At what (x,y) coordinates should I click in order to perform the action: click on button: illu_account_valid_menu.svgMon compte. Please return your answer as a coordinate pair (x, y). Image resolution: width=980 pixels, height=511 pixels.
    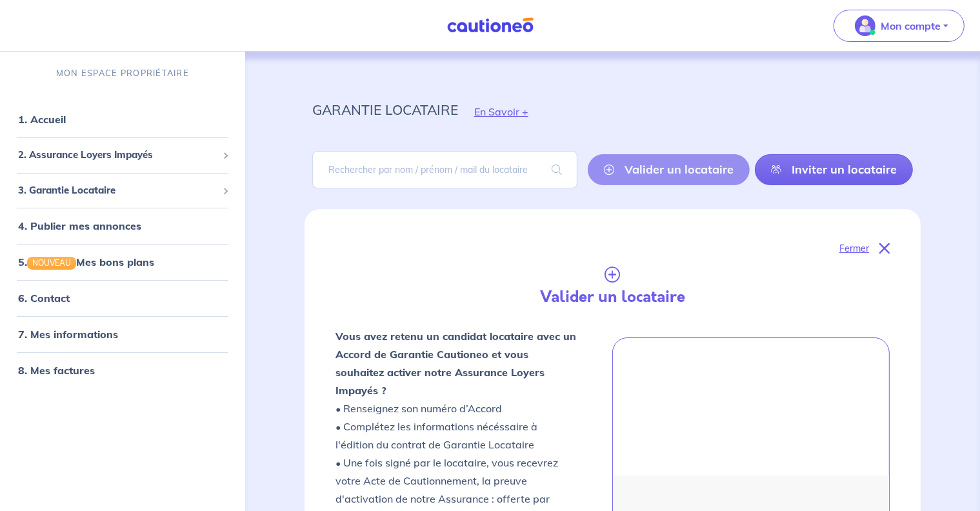
    Looking at the image, I should click on (899, 26).